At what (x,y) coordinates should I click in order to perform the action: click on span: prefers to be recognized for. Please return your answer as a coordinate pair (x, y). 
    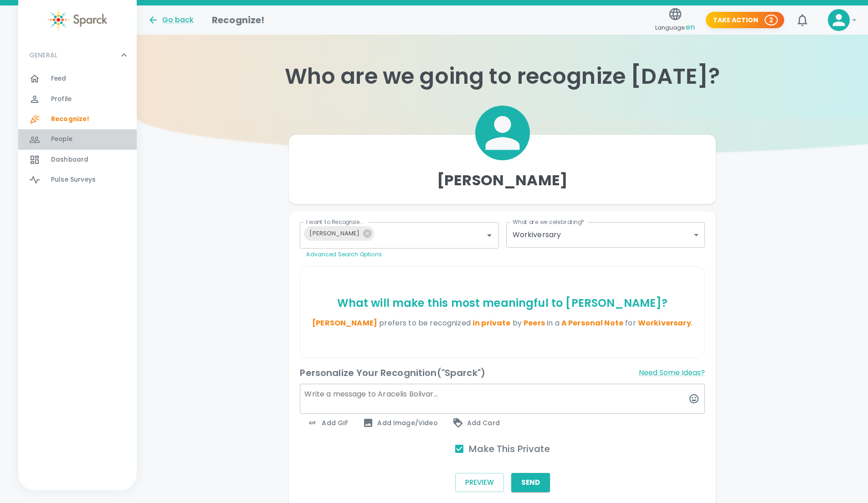
    Looking at the image, I should click on (535, 323).